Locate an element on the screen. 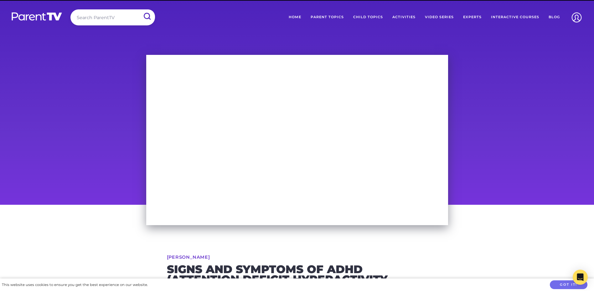 The width and height of the screenshot is (594, 291). div: This website uses cookies to ensure you get the best experience on our website. is located at coordinates (75, 284).